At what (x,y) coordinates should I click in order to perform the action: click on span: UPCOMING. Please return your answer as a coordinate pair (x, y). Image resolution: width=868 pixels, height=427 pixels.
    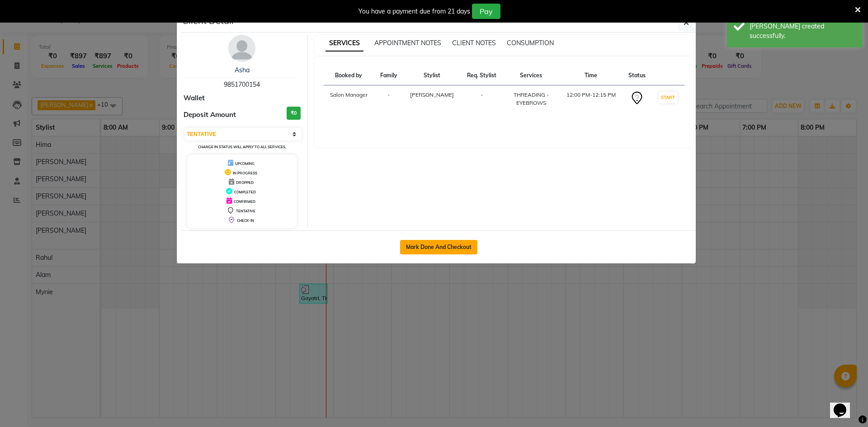
    Looking at the image, I should click on (245, 164).